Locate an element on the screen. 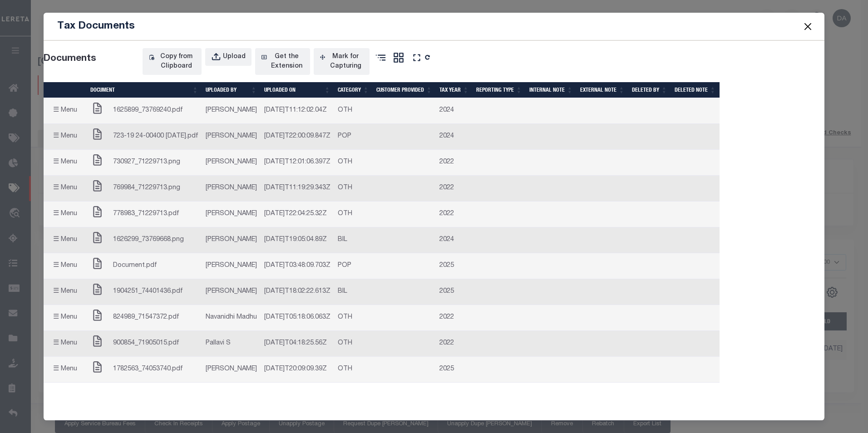  th: UPLOADED BY: activate to sort column ascending is located at coordinates (231, 89).